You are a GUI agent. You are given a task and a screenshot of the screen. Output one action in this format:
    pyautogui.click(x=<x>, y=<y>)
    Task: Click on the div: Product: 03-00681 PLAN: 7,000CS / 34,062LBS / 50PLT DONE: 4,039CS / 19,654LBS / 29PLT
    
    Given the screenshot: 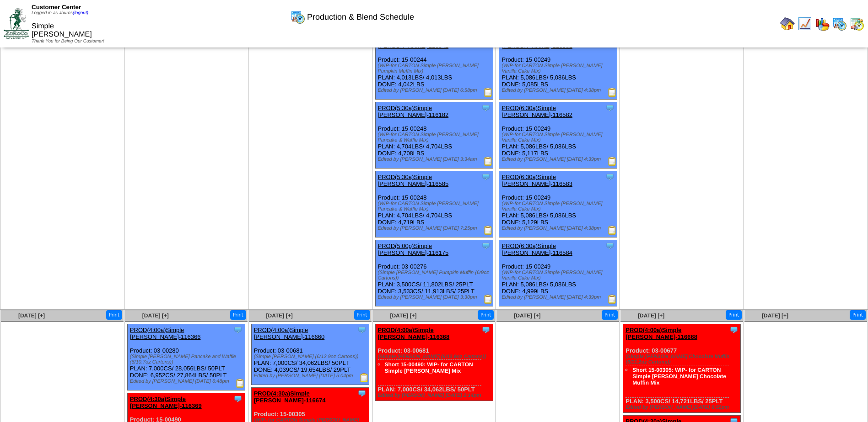 What is the action you would take?
    pyautogui.click(x=309, y=354)
    